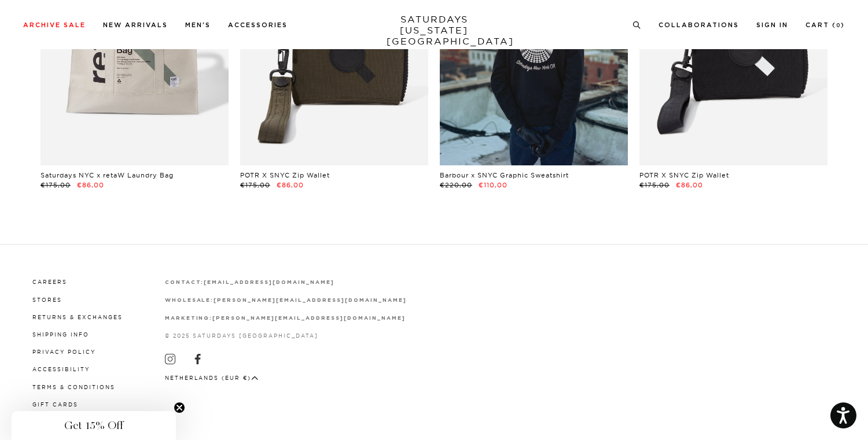  What do you see at coordinates (61, 369) in the screenshot?
I see `a: Accessibility` at bounding box center [61, 369].